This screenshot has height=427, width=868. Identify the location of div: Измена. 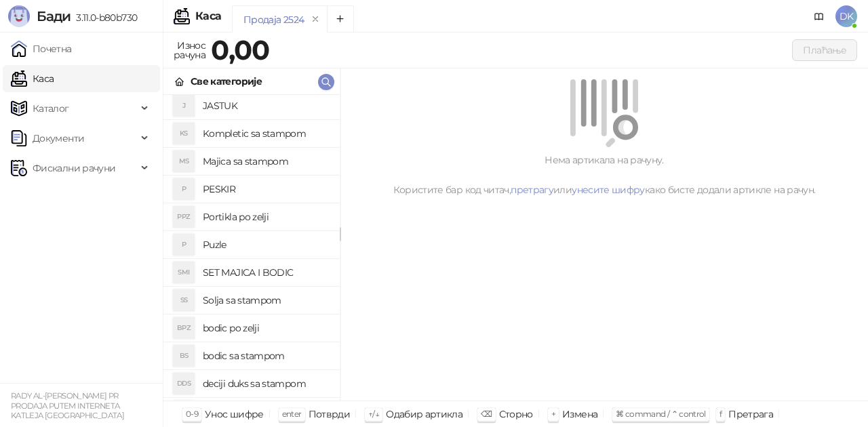
(580, 414).